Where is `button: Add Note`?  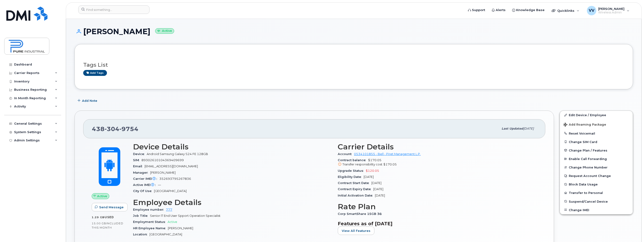
button: Add Note is located at coordinates (88, 101).